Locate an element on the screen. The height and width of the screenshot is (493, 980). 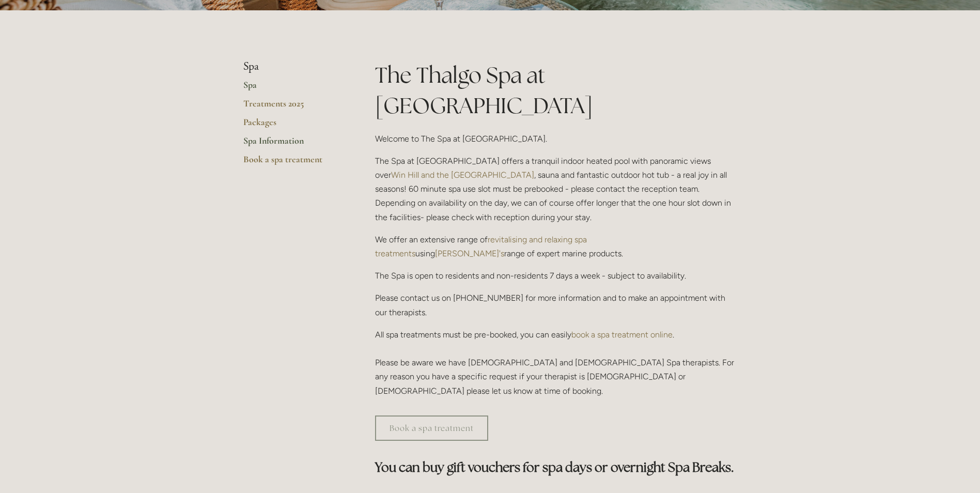
a: book a spa treatment online is located at coordinates (622, 334).